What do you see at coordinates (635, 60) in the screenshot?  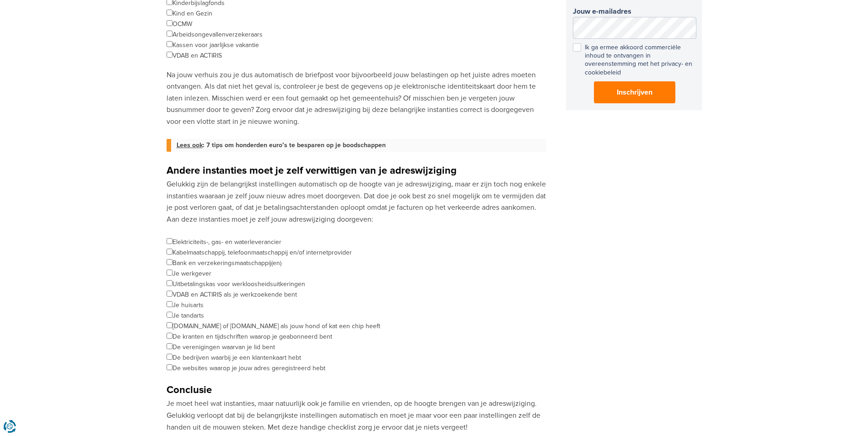 I see `label: Ik ga ermee akkoord commerciële inhoud te ontvangen in overeenstemming met het privacy- en cookie...` at bounding box center [635, 60].